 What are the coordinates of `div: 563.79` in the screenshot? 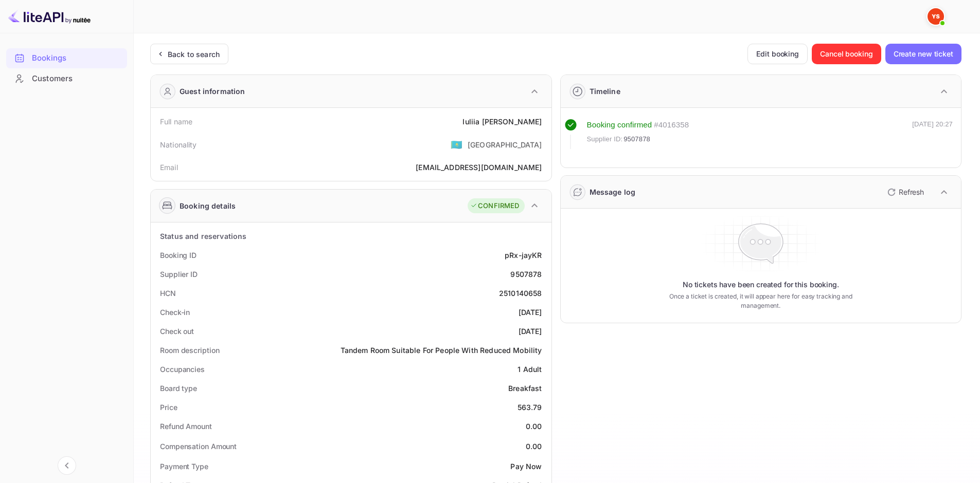 It's located at (530, 407).